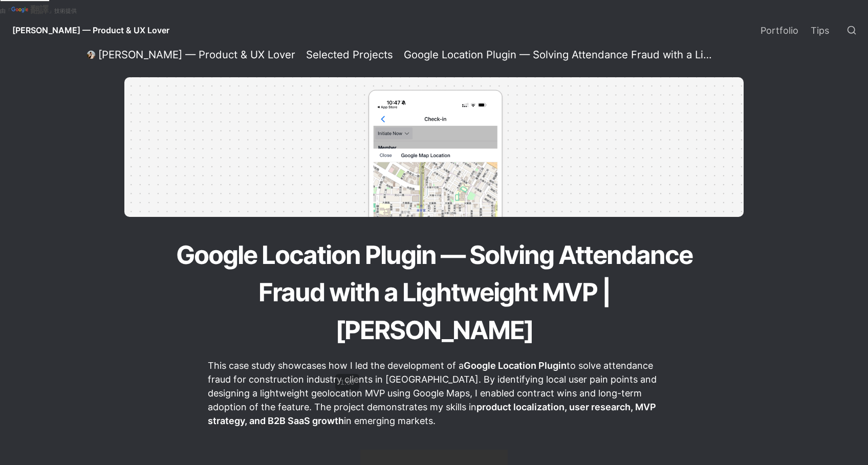 This screenshot has height=465, width=868. Describe the element at coordinates (434, 393) in the screenshot. I see `p: This case study showcases how I led the development of a to solve attendance fraud for constructi...` at that location.